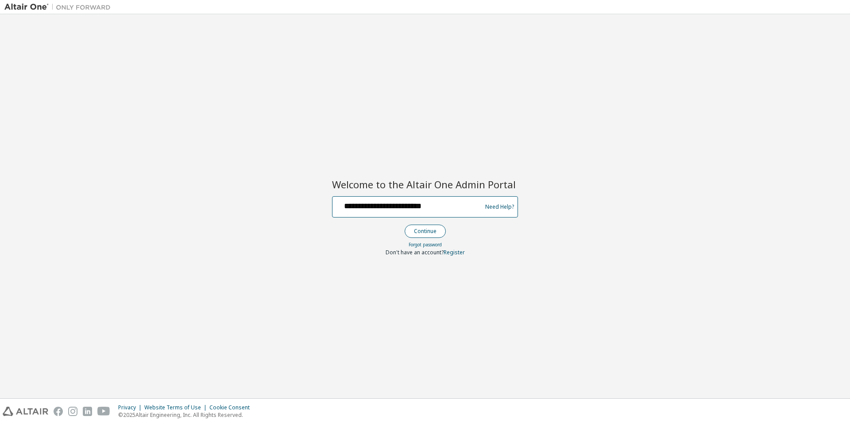 Image resolution: width=850 pixels, height=424 pixels. What do you see at coordinates (58, 411) in the screenshot?
I see `img: facebook.svg` at bounding box center [58, 411].